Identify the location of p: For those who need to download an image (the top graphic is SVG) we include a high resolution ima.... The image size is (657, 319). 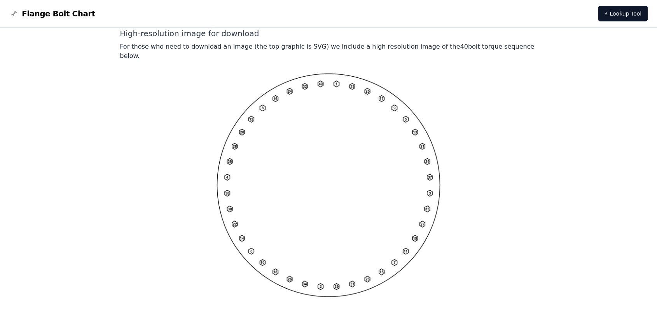
(328, 51).